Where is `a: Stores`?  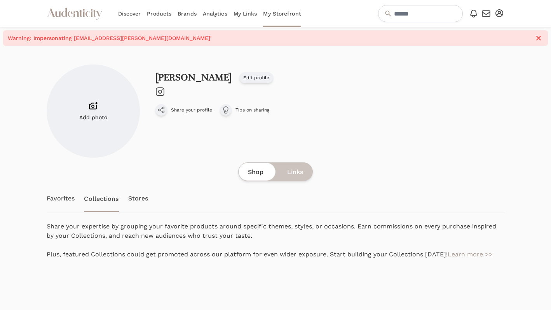 a: Stores is located at coordinates (138, 199).